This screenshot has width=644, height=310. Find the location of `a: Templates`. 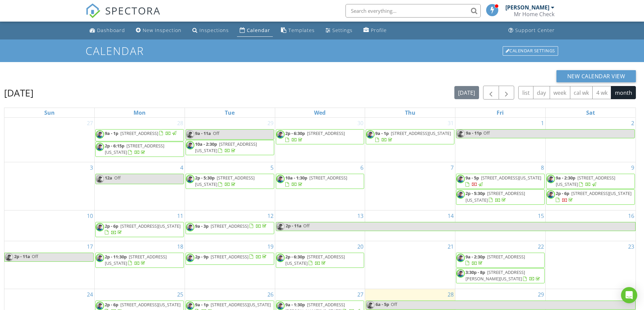

a: Templates is located at coordinates (298, 30).